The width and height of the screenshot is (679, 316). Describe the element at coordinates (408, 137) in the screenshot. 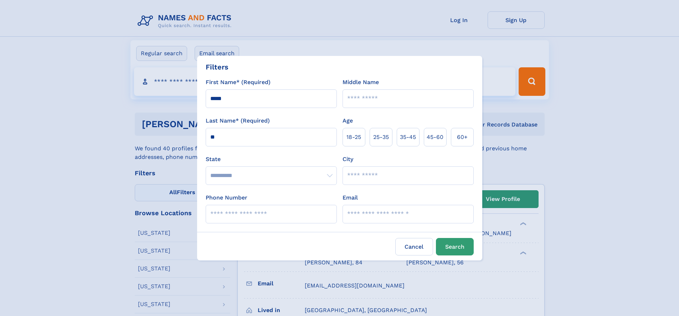

I see `span: 35‑45` at that location.